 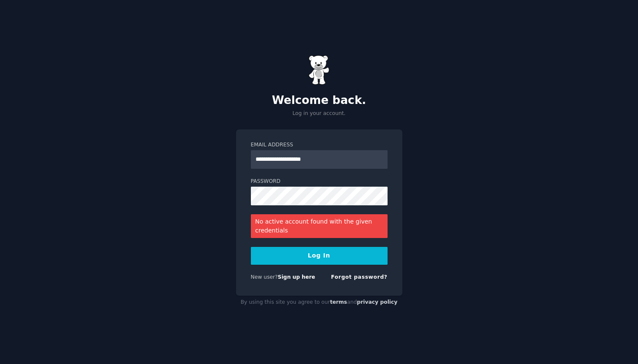 What do you see at coordinates (264, 277) in the screenshot?
I see `span: New user?` at bounding box center [264, 277].